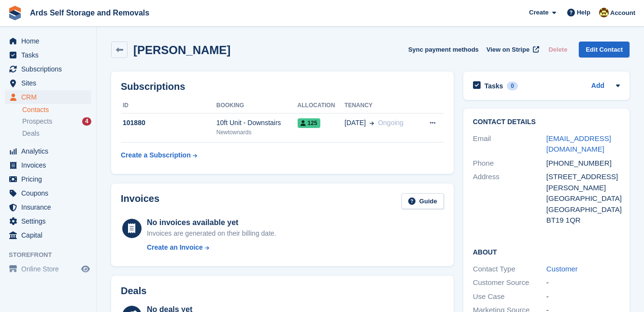 Image resolution: width=644 pixels, height=312 pixels. I want to click on div: No invoices available yet, so click(211, 222).